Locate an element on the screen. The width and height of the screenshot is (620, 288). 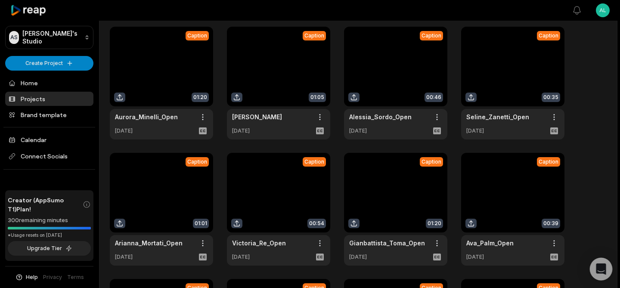
a: Privacy is located at coordinates (53, 277).